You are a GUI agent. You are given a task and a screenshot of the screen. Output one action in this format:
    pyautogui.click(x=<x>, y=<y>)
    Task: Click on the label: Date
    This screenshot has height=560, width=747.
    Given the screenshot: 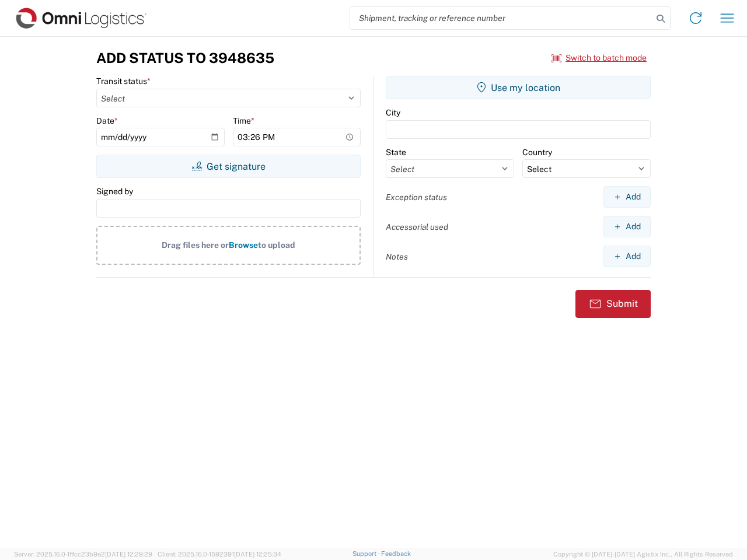 What is the action you would take?
    pyautogui.click(x=107, y=121)
    